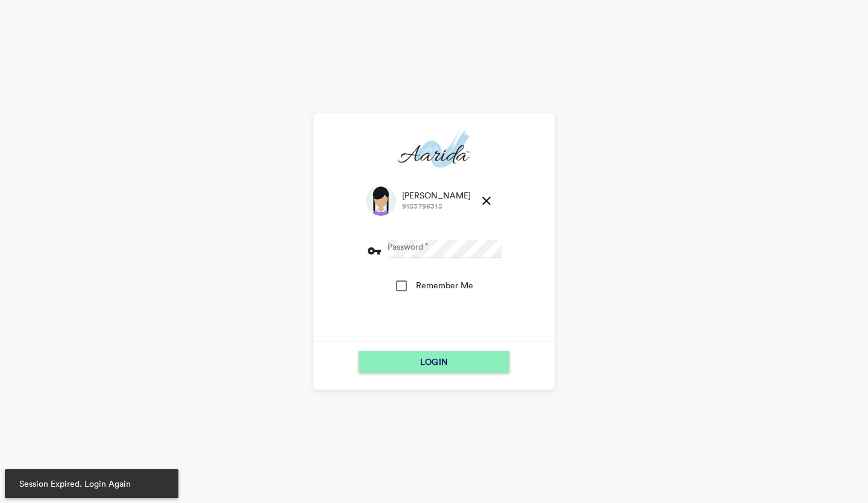 Image resolution: width=868 pixels, height=503 pixels. Describe the element at coordinates (434, 362) in the screenshot. I see `span: LOGIN` at that location.